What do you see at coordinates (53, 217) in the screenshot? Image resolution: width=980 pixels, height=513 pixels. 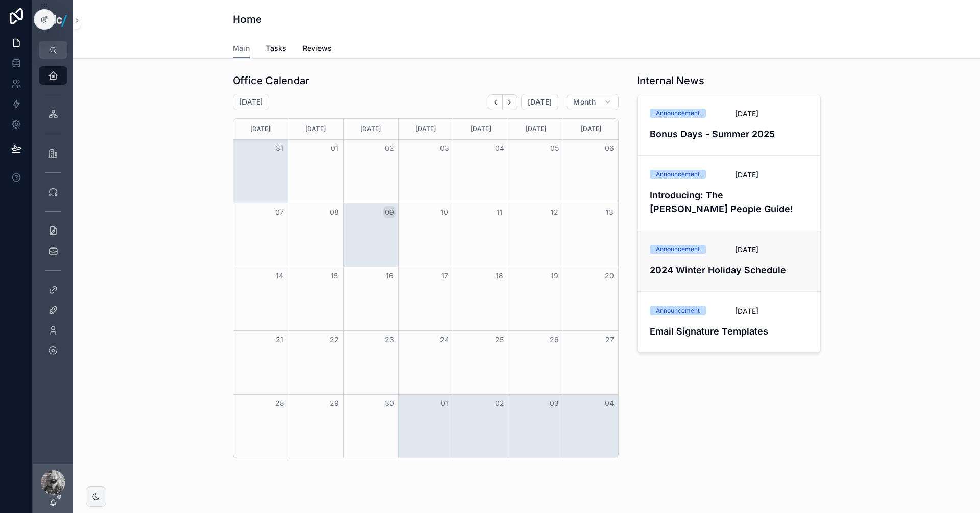 I see `div: scrollable content` at bounding box center [53, 217].